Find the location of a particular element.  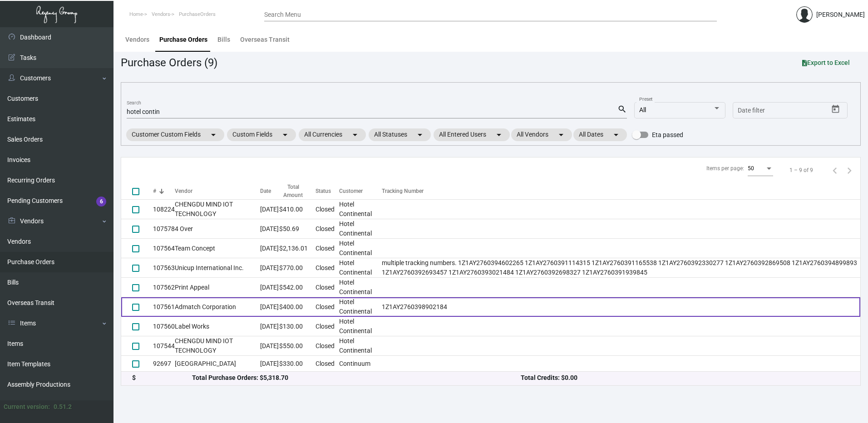

td: Label Works is located at coordinates (218, 326).